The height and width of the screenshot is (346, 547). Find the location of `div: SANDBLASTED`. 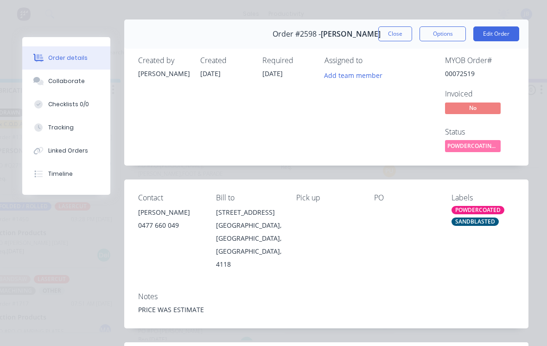

div: SANDBLASTED is located at coordinates (475, 221).